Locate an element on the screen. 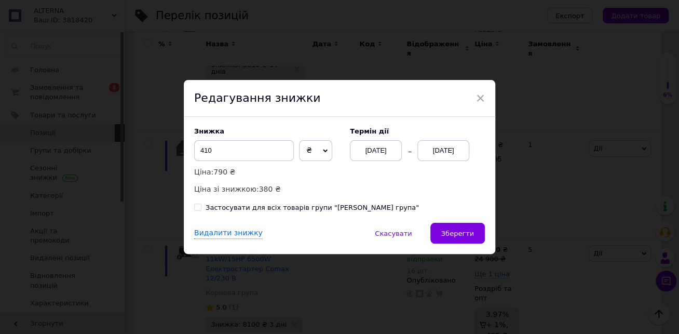 This screenshot has width=679, height=334. div: Видалити знижку is located at coordinates (229, 233).